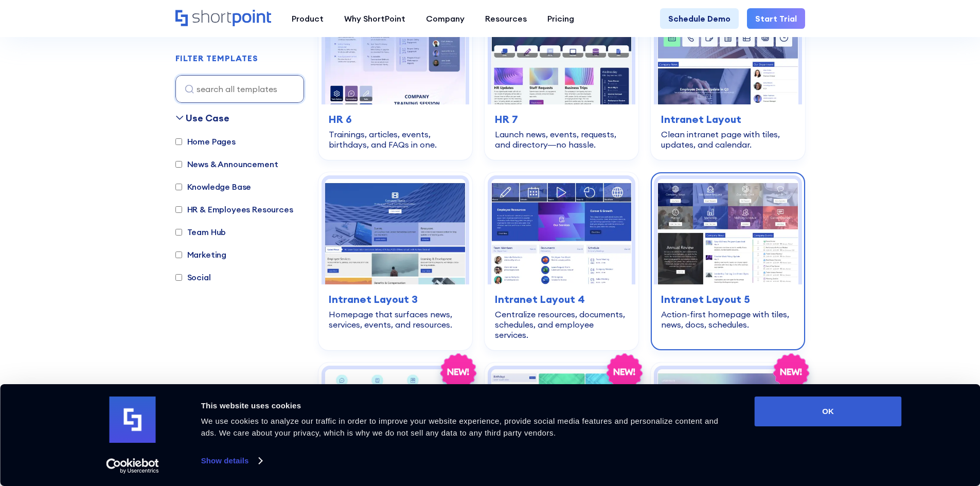  What do you see at coordinates (561, 19) in the screenshot?
I see `div: Pricing` at bounding box center [561, 19].